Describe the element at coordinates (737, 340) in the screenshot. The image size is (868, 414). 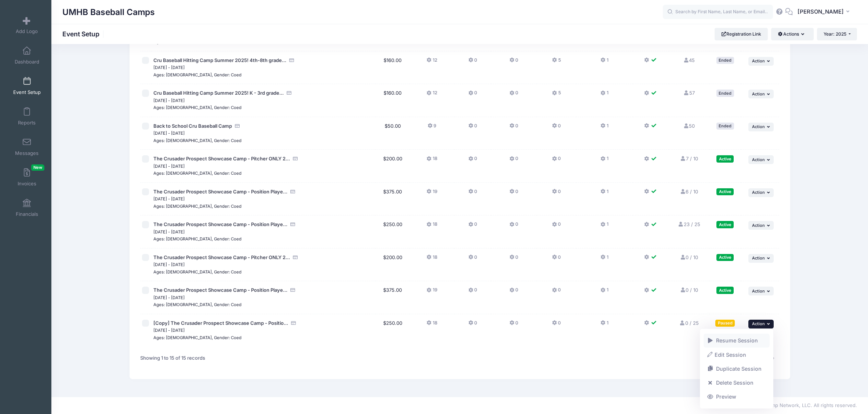
I see `a: Resume Session` at that location.